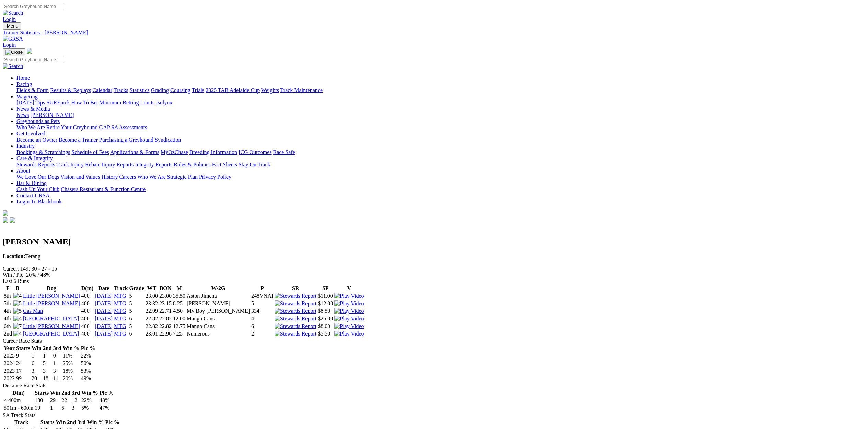 Image resolution: width=868 pixels, height=429 pixels. I want to click on td: $8.50, so click(325, 311).